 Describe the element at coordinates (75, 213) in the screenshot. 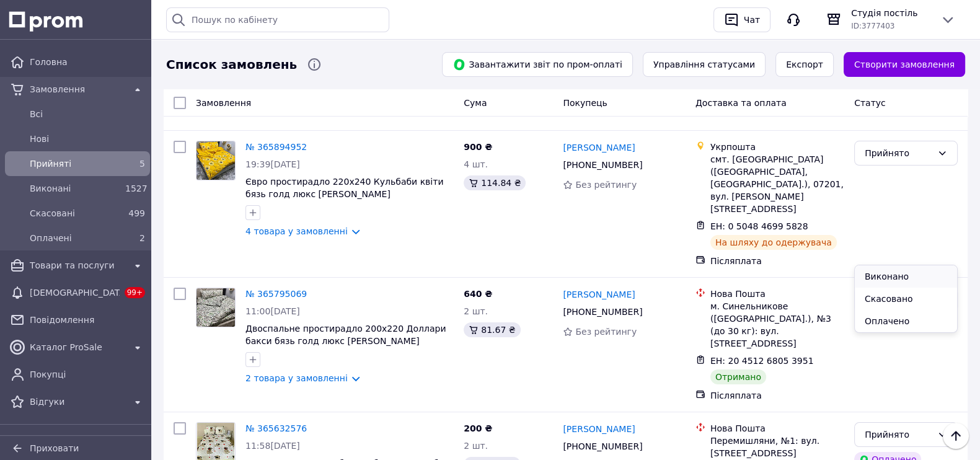

I see `span: Скасовані` at that location.